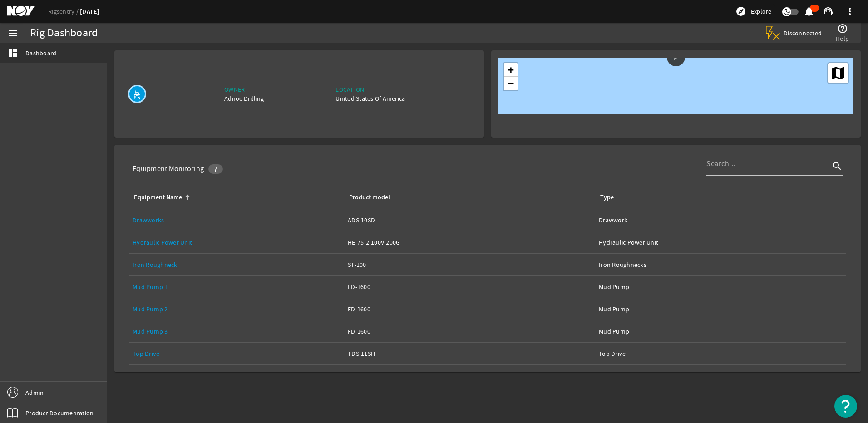  What do you see at coordinates (850, 12) in the screenshot?
I see `button: more_vert` at bounding box center [850, 12].